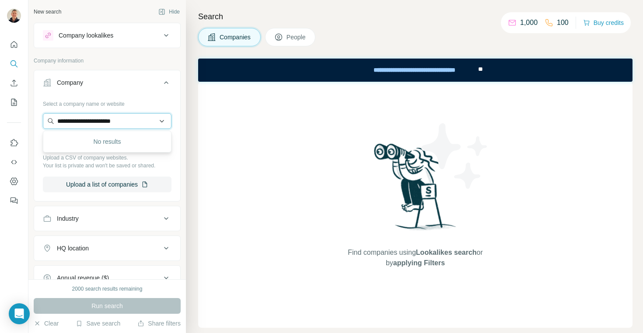 This screenshot has width=643, height=333. Describe the element at coordinates (107, 166) in the screenshot. I see `p: Your list is private and won't be saved or shared.` at that location.